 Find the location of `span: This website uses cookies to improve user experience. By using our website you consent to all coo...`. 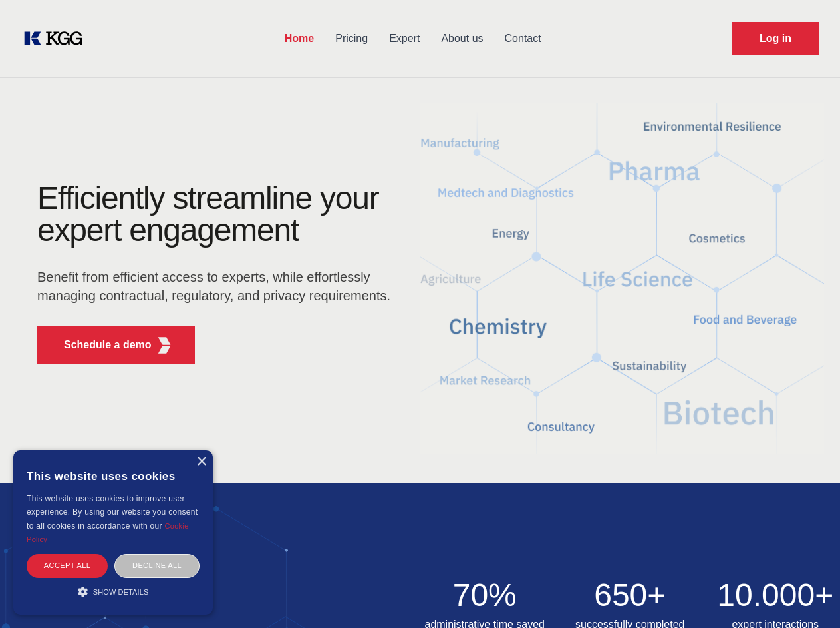

span: This website uses cookies to improve user experience. By using our website you consent to all coo... is located at coordinates (112, 512).